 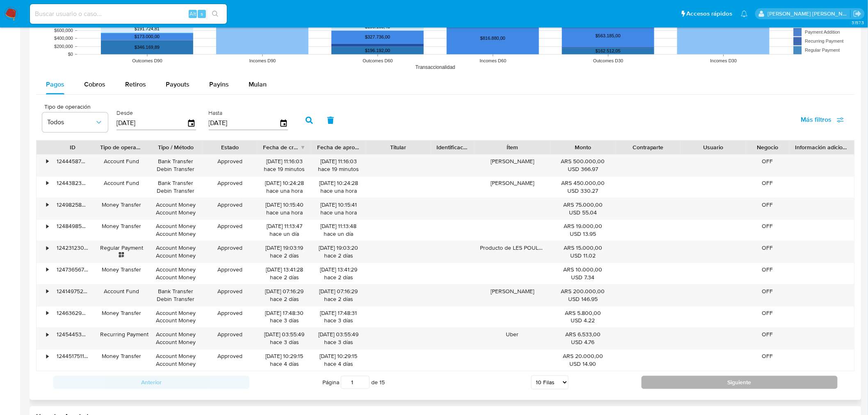 I want to click on a: Salir, so click(x=857, y=13).